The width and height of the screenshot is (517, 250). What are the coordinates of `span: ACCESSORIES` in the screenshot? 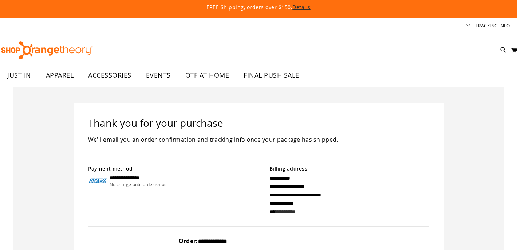 It's located at (110, 75).